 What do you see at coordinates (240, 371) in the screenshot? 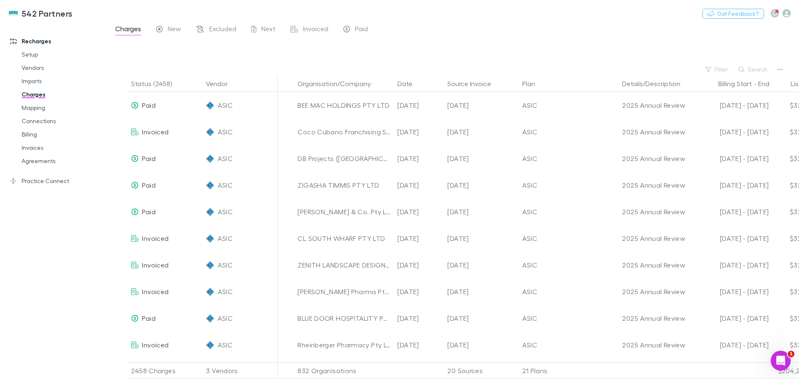
I see `div: 3 Vendors` at bounding box center [240, 371].